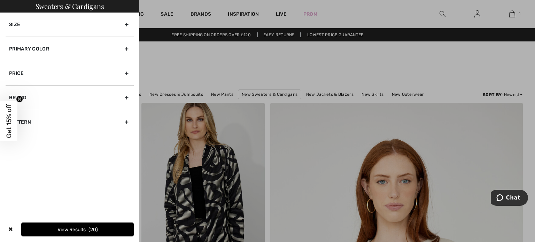 Image resolution: width=535 pixels, height=242 pixels. Describe the element at coordinates (70, 98) in the screenshot. I see `div: Brand` at that location.